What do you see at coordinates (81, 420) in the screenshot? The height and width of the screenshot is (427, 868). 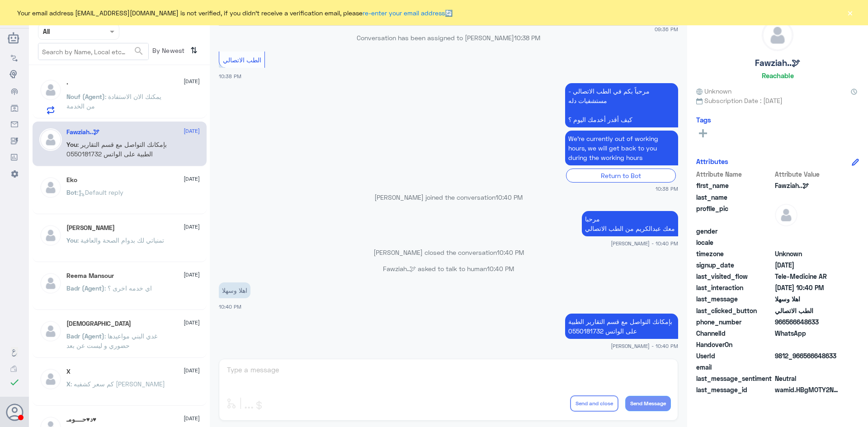 I see `h5: د♥حــــومـ♥` at bounding box center [81, 420].